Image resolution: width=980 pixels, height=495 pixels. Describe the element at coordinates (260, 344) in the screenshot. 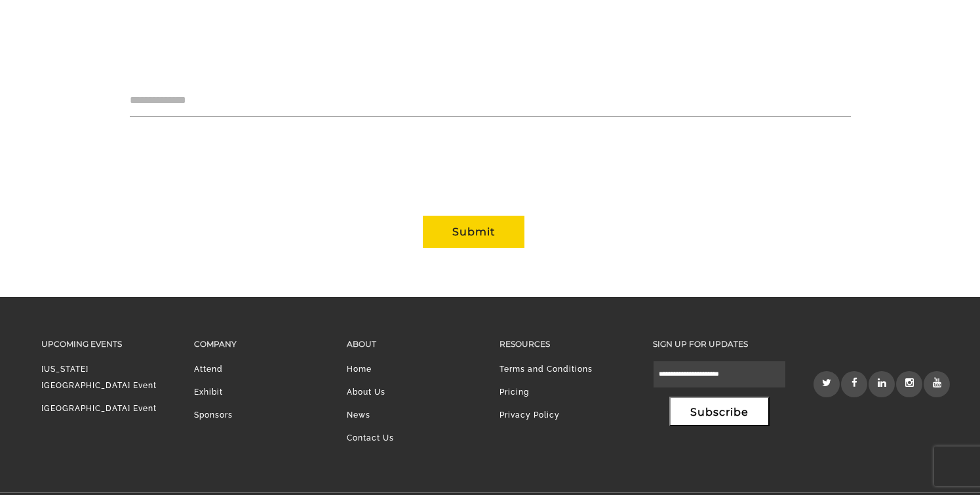

I see `h3: Company` at that location.